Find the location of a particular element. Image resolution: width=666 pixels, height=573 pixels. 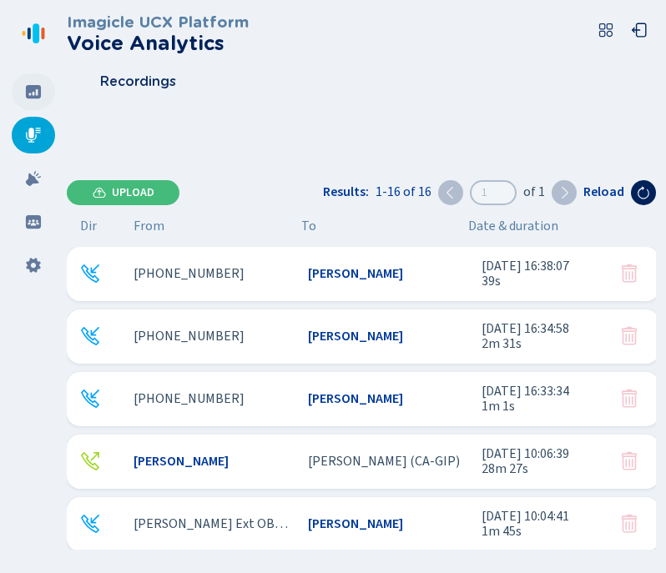

h2: Voice Analytics is located at coordinates (158, 43).